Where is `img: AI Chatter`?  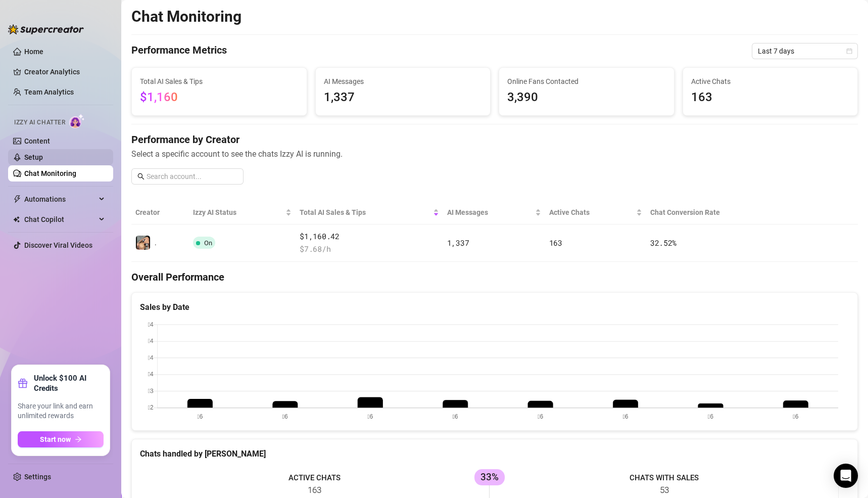 img: AI Chatter is located at coordinates (77, 121).